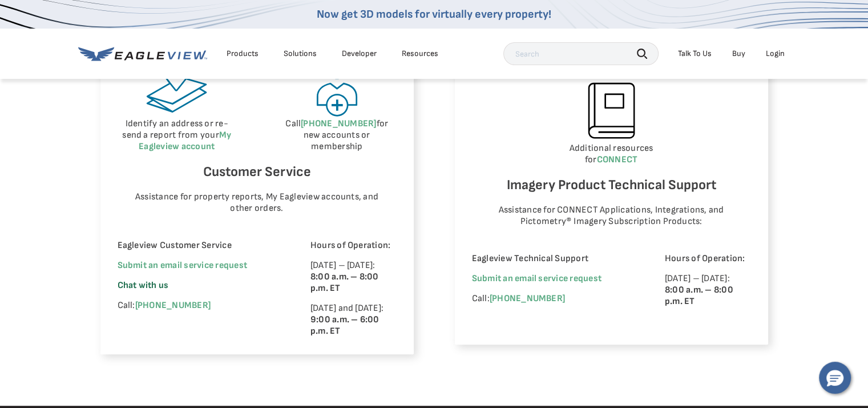  I want to click on p: Identify an address or re-send a report from your, so click(177, 136).